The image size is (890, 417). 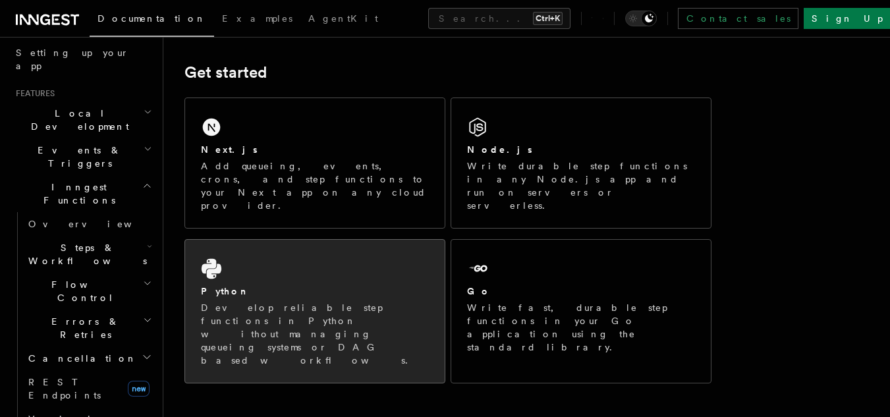 What do you see at coordinates (499, 18) in the screenshot?
I see `button: Search...Ctrl+K` at bounding box center [499, 18].